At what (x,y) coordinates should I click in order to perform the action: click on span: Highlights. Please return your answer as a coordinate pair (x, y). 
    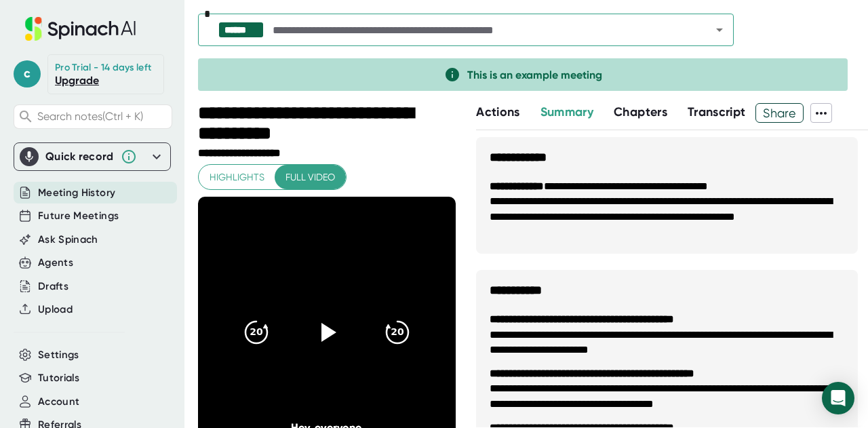
    Looking at the image, I should click on (237, 177).